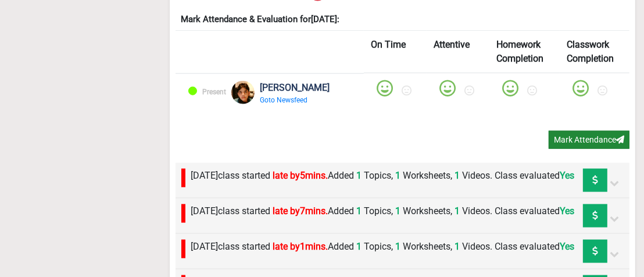 The image size is (644, 277). What do you see at coordinates (595, 51) in the screenshot?
I see `th: Classwork Completion` at bounding box center [595, 51].